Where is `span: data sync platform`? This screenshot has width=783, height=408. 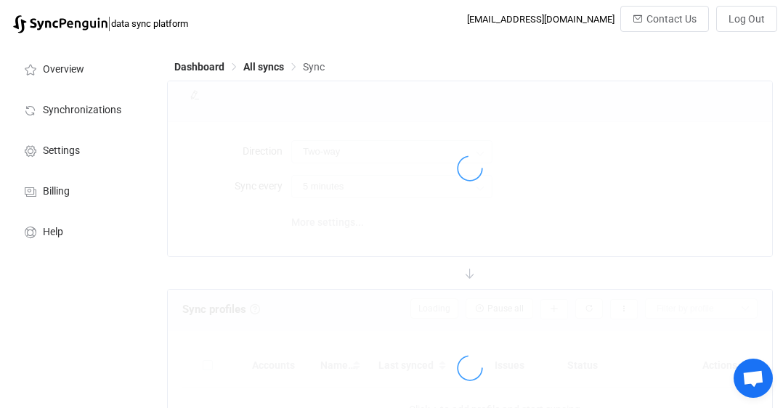 span: data sync platform is located at coordinates (150, 23).